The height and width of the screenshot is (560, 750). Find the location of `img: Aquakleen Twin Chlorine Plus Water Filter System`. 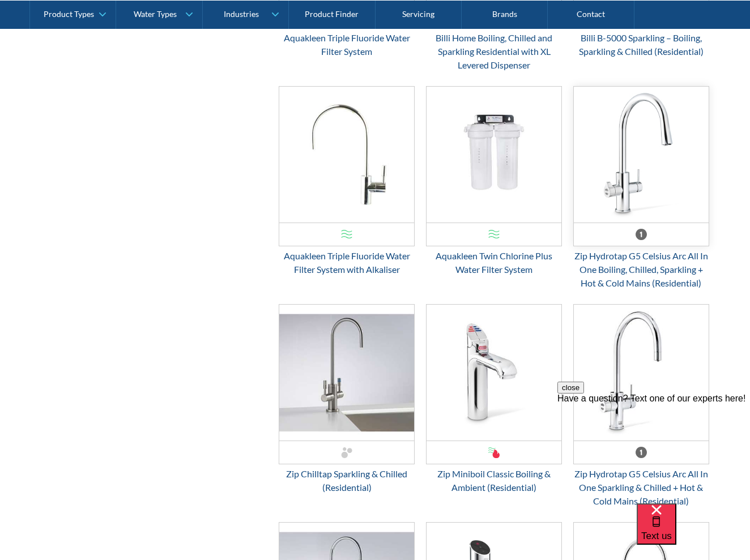

img: Aquakleen Twin Chlorine Plus Water Filter System is located at coordinates (494, 155).